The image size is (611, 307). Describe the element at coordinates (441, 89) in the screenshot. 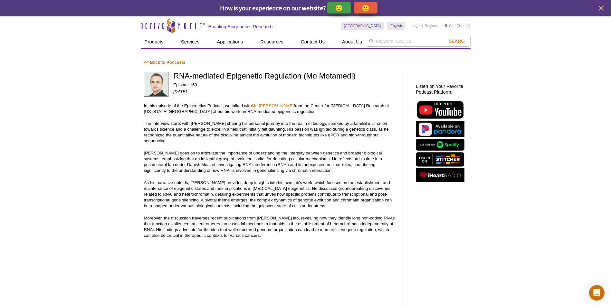

I see `h2: Listen on Your Favorite Podcast Platform:` at that location.